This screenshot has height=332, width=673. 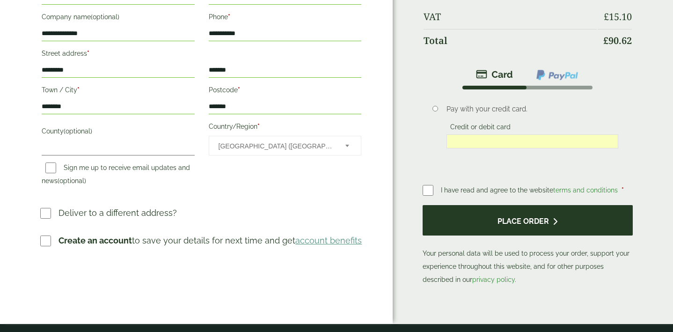 What do you see at coordinates (285, 146) in the screenshot?
I see `span: Country/Region` at bounding box center [285, 146].